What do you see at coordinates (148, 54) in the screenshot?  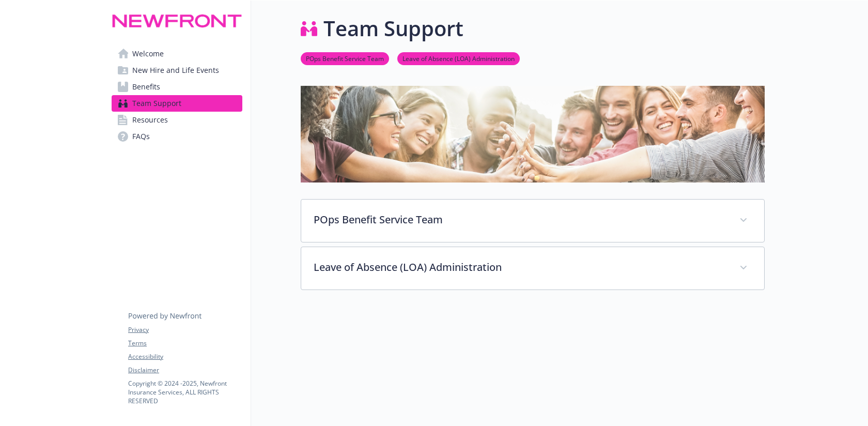 I see `span: Welcome` at bounding box center [148, 54].